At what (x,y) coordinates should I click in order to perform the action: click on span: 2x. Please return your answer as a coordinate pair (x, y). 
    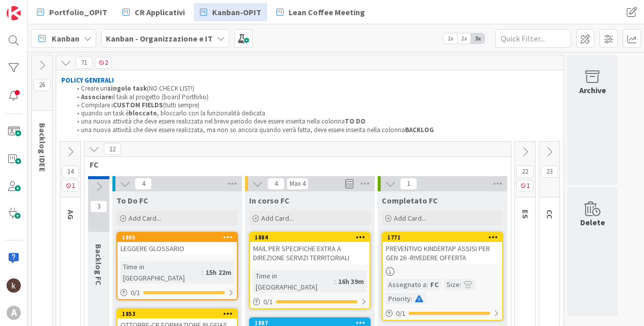
    Looking at the image, I should click on (464, 39).